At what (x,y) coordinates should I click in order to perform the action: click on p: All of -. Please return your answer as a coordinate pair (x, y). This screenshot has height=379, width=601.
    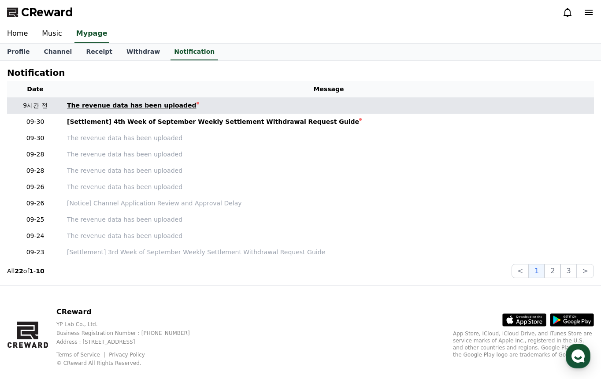
    Looking at the image, I should click on (26, 271).